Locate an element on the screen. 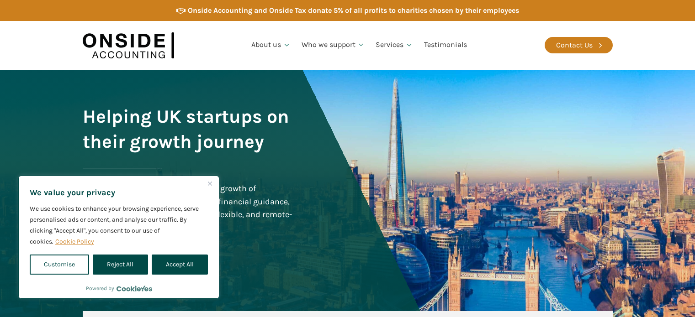 This screenshot has height=317, width=695. img: Close is located at coordinates (210, 184).